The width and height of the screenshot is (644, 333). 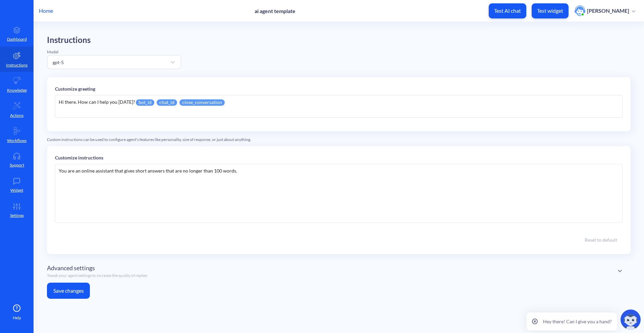 What do you see at coordinates (202, 102) in the screenshot?
I see `attr: close_conversation` at bounding box center [202, 102].